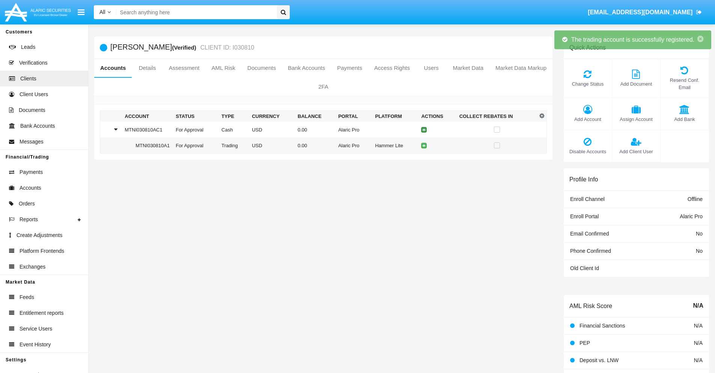  Describe the element at coordinates (589, 233) in the screenshot. I see `span: Email Confirmed` at that location.